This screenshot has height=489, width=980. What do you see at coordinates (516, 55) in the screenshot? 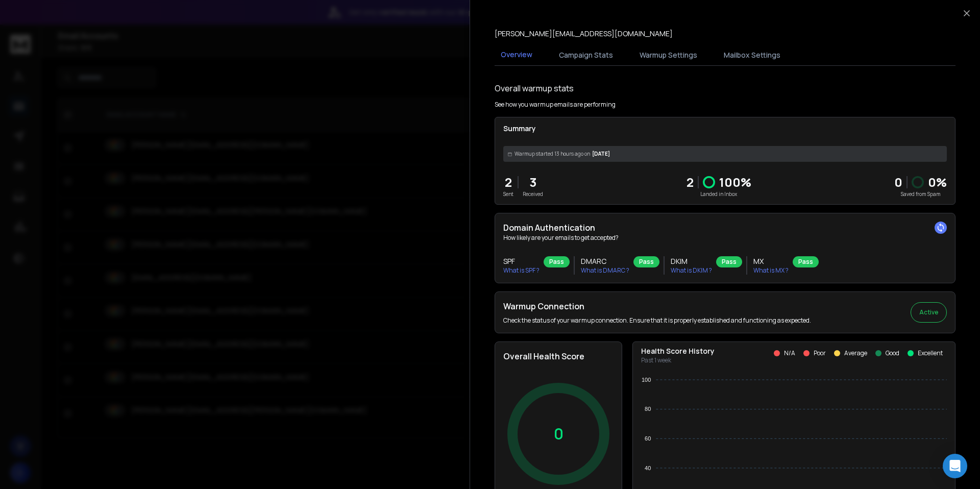
I see `button: Overview` at bounding box center [516, 55].